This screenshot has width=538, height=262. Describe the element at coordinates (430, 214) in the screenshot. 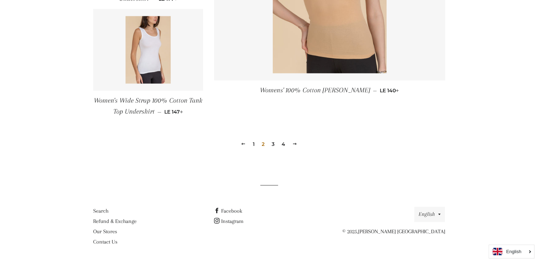

I see `button: English` at that location.